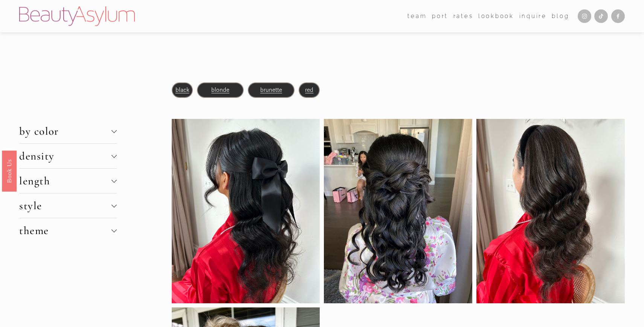  What do you see at coordinates (417, 16) in the screenshot?
I see `span: team` at bounding box center [417, 16].